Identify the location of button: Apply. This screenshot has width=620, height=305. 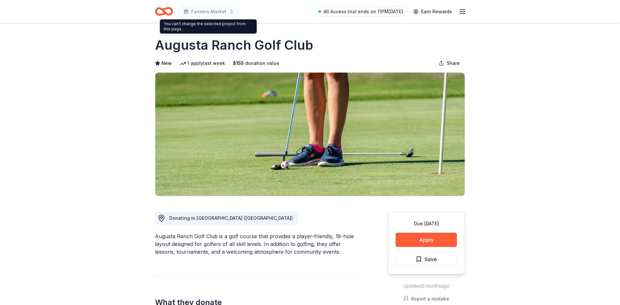
(426, 240).